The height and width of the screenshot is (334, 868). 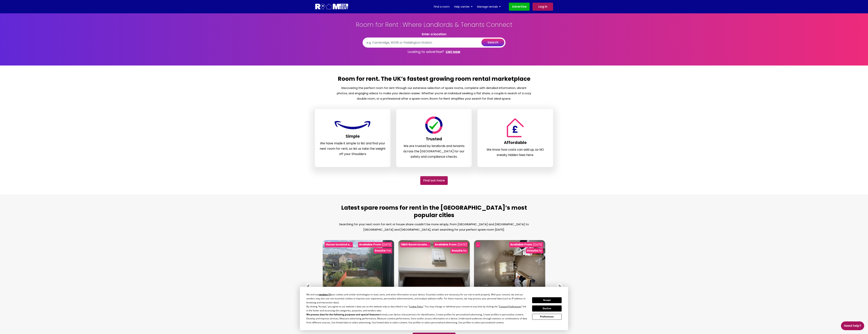 What do you see at coordinates (434, 93) in the screenshot?
I see `p: Discovering the perfect room for rent through our extensive selection of spare rooms, complete wi...` at bounding box center [434, 93].